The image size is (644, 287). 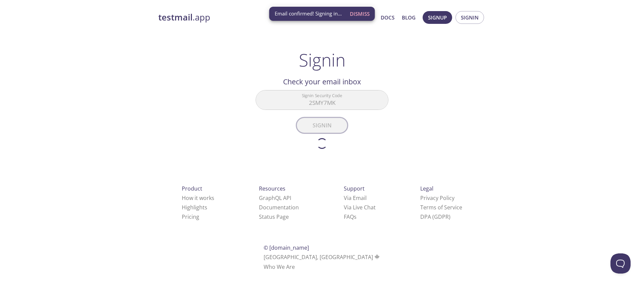 I want to click on a: Documentation, so click(x=278, y=207).